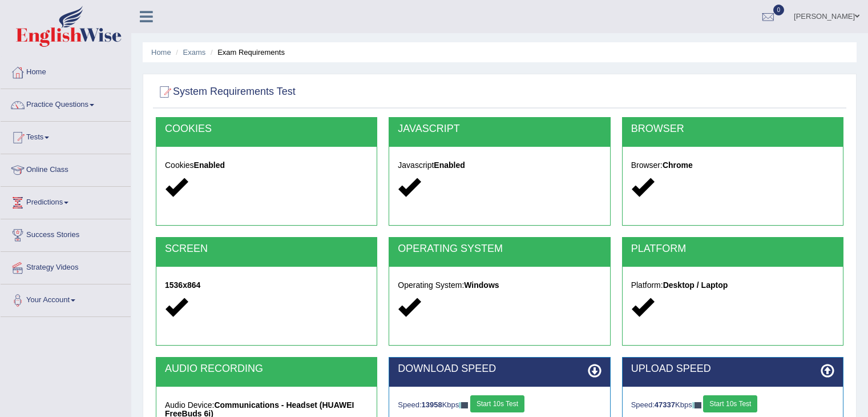  I want to click on a: Online Class, so click(65, 168).